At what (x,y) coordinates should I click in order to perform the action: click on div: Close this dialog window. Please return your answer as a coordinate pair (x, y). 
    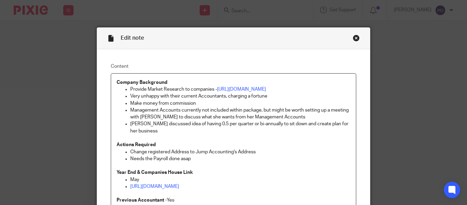
    Looking at the image, I should click on (356, 38).